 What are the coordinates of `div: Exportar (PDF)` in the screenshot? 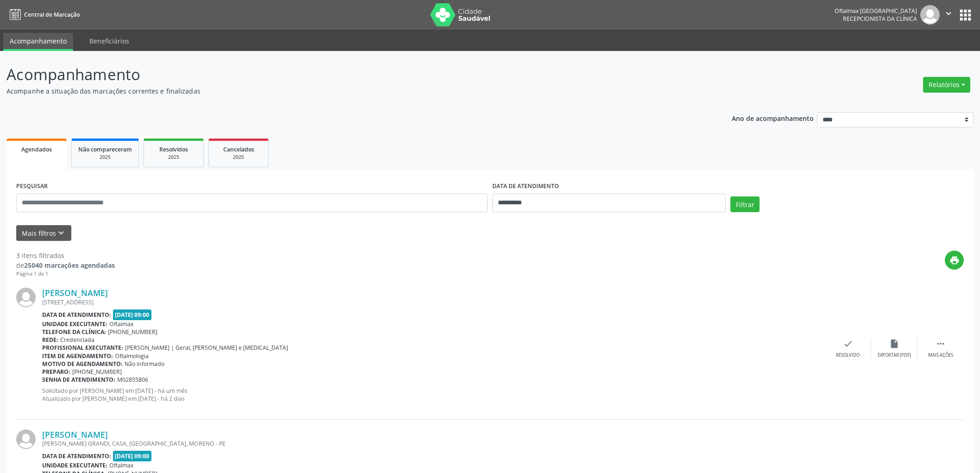 It's located at (894, 355).